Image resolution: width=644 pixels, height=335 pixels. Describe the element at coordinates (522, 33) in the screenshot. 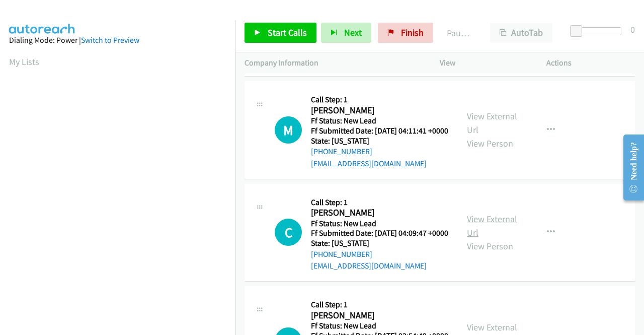

I see `button: AutoTab` at that location.